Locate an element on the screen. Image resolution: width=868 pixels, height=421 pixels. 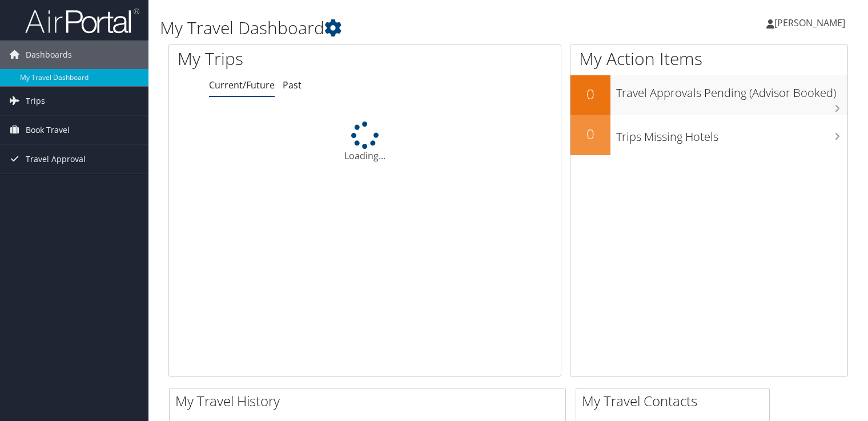
h2: My Travel Contacts is located at coordinates (675, 401).